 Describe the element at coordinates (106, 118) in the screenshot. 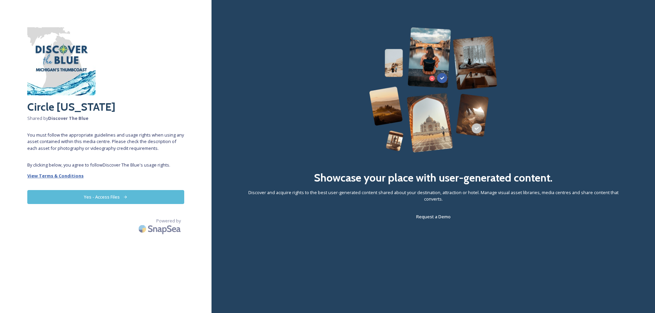

I see `span: Shared by` at that location.